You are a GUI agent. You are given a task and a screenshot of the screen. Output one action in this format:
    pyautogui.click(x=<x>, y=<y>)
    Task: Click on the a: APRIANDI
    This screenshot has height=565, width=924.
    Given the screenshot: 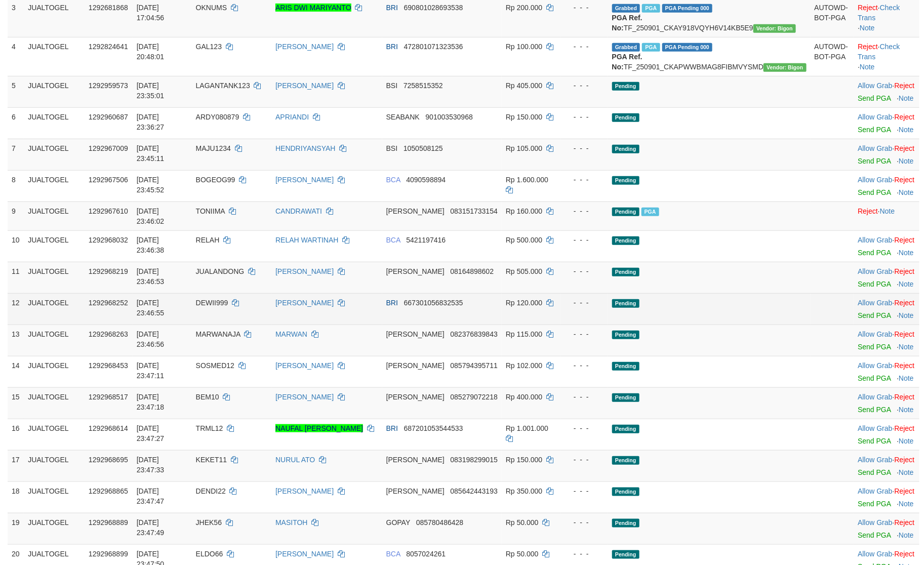 What is the action you would take?
    pyautogui.click(x=292, y=117)
    